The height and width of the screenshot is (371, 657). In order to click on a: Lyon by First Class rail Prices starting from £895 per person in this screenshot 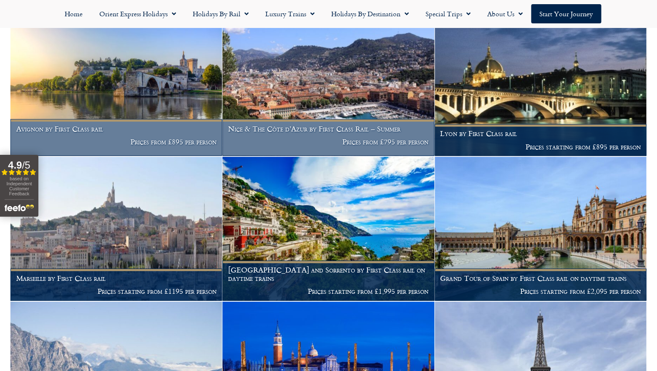, I will do `click(541, 84)`.